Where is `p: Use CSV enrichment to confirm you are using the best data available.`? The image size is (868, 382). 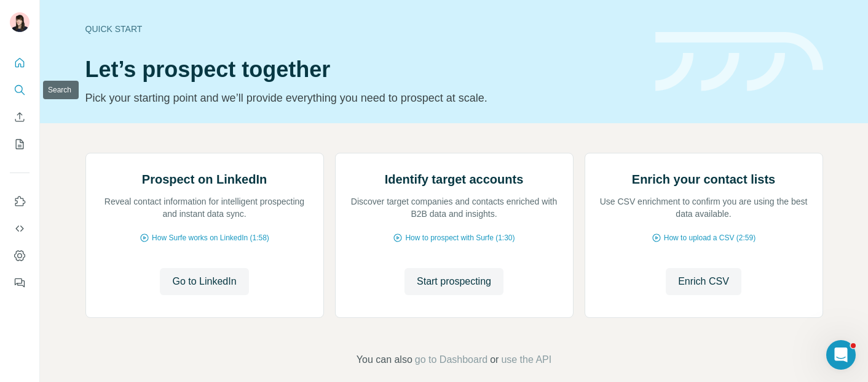 p: Use CSV enrichment to confirm you are using the best data available. is located at coordinates (704, 208).